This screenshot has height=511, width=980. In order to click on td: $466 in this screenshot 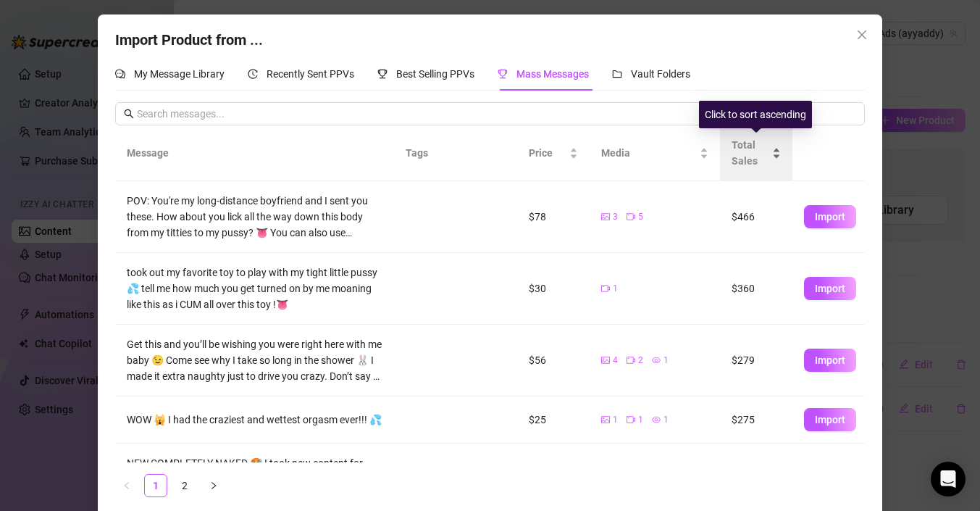, I will do `click(756, 217)`.